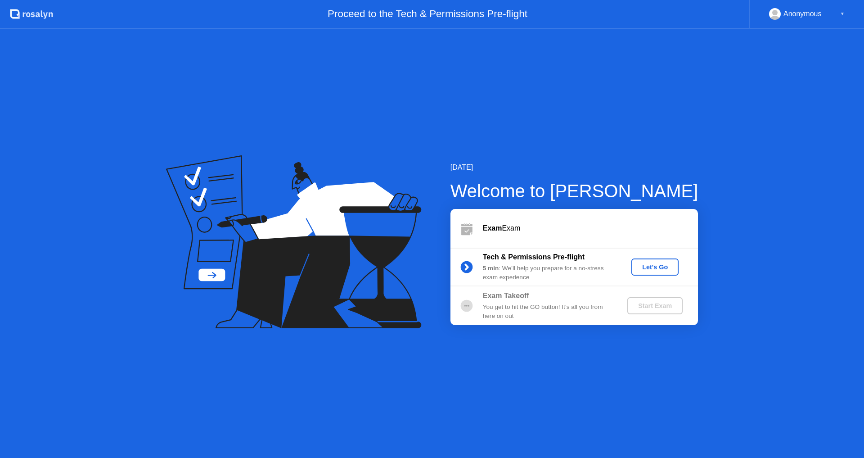  What do you see at coordinates (534, 257) in the screenshot?
I see `b: Tech & Permissions Pre-flight` at bounding box center [534, 257].